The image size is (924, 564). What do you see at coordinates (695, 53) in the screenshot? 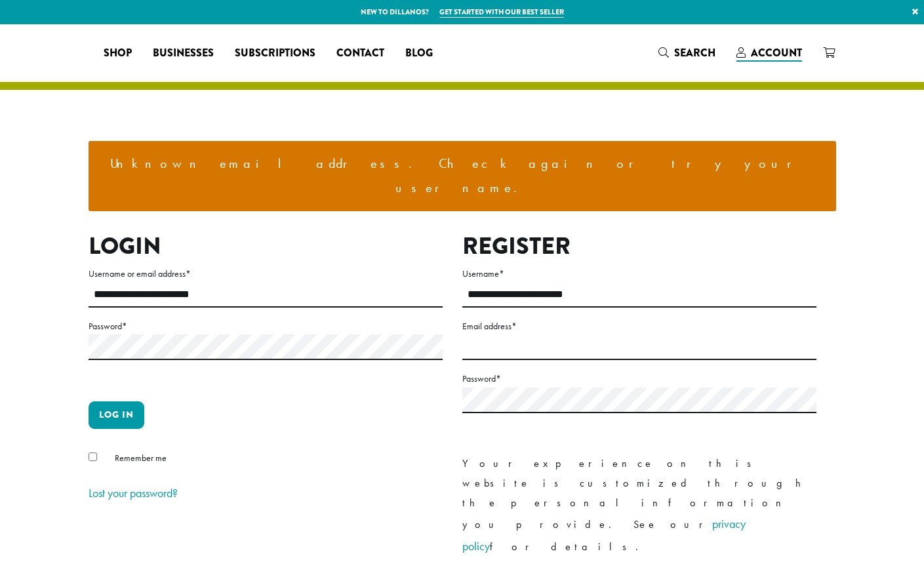
I see `span: Search` at bounding box center [695, 53].